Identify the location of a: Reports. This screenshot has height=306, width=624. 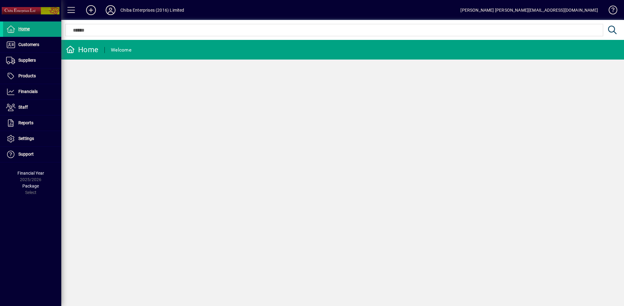
(32, 123).